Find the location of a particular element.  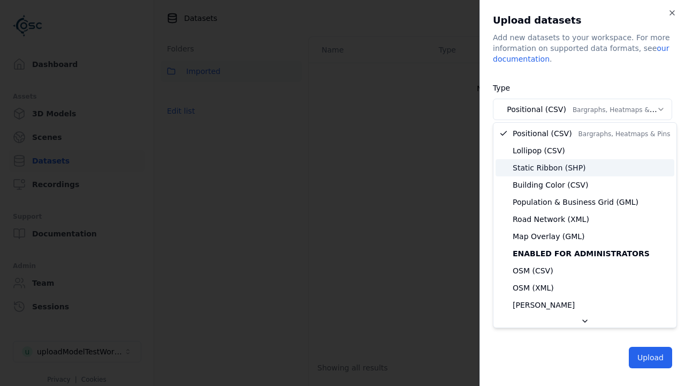

span: Bargraphs, Heatmaps & Pins is located at coordinates (625, 134).